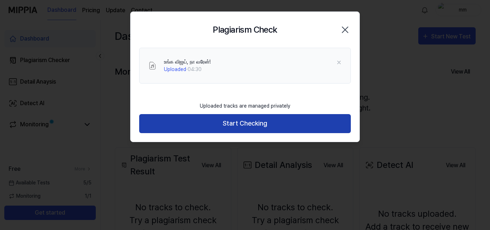  Describe the element at coordinates (245, 123) in the screenshot. I see `button: Start Checking` at that location.